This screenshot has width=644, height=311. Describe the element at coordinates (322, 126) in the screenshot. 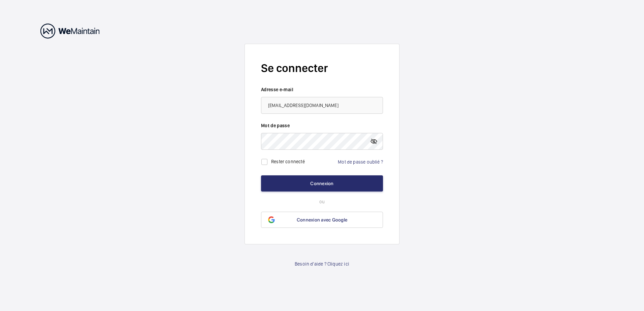

I see `label: Mot de passe` at that location.